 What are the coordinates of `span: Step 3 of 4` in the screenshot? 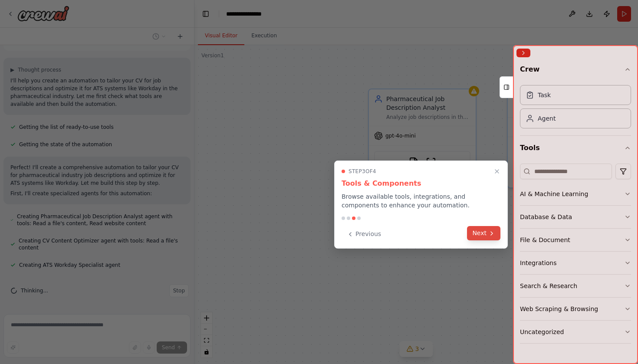 It's located at (362, 171).